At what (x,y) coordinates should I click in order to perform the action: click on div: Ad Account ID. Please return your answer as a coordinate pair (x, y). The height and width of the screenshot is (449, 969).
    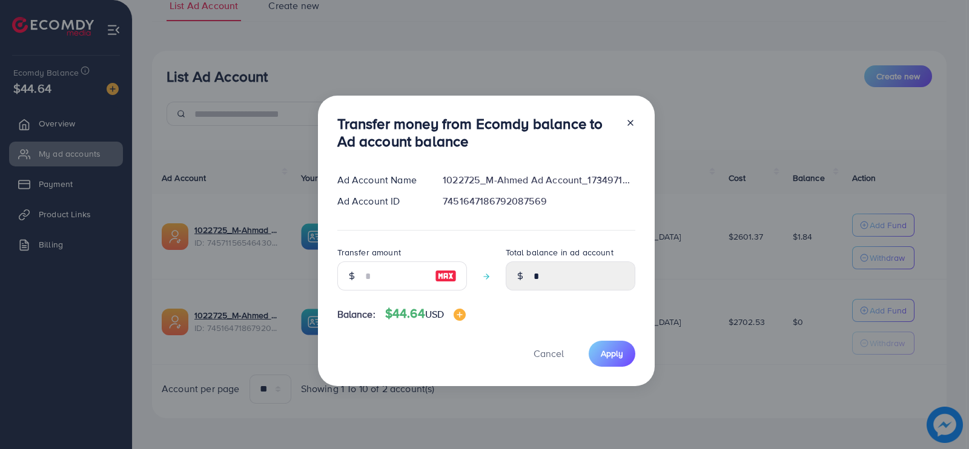
    Looking at the image, I should click on (380, 201).